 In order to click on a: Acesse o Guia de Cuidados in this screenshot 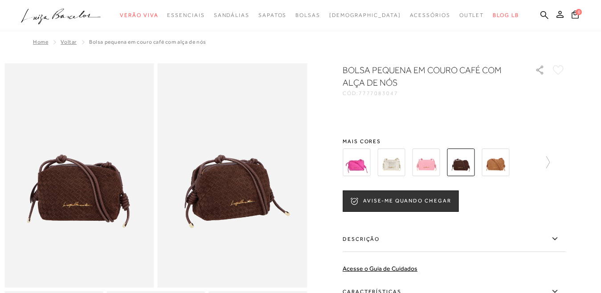, I will do `click(380, 268)`.